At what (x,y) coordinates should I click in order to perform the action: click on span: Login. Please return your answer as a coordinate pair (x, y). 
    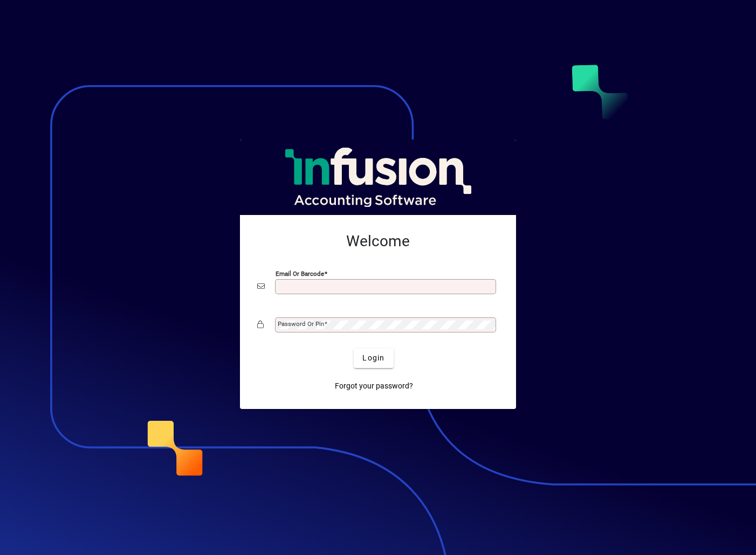
    Looking at the image, I should click on (373, 358).